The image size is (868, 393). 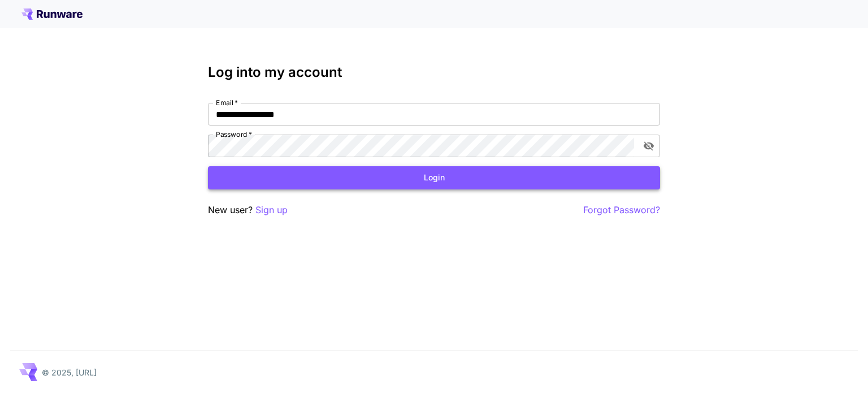 I want to click on p: Sign up, so click(x=271, y=210).